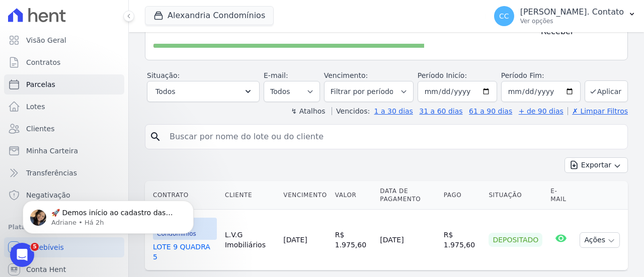 This screenshot has height=277, width=644. I want to click on button: Alexandria Condomínios, so click(209, 16).